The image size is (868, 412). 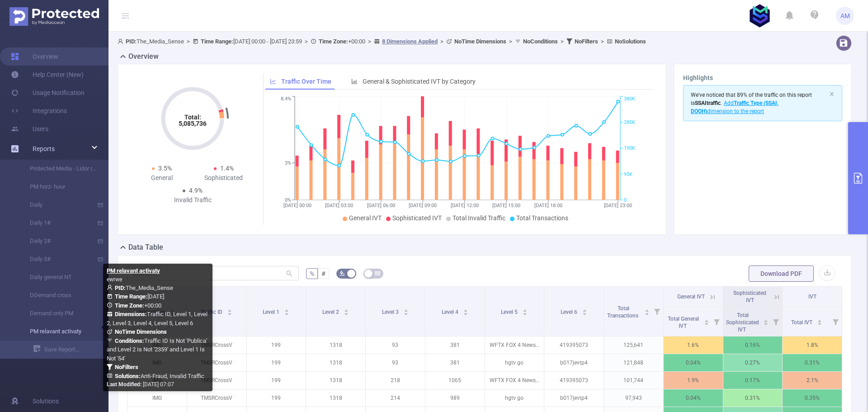 What do you see at coordinates (812, 398) in the screenshot?
I see `p: 0.35%` at bounding box center [812, 398].